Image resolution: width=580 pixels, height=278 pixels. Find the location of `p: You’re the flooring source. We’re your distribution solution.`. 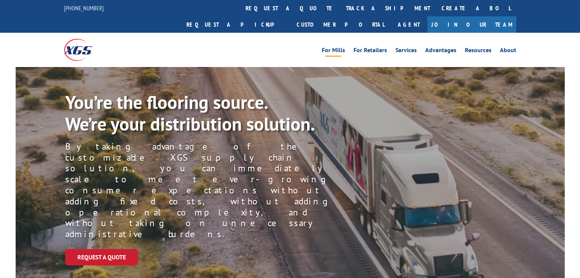

p: You’re the flooring source. We’re your distribution solution. is located at coordinates (198, 113).